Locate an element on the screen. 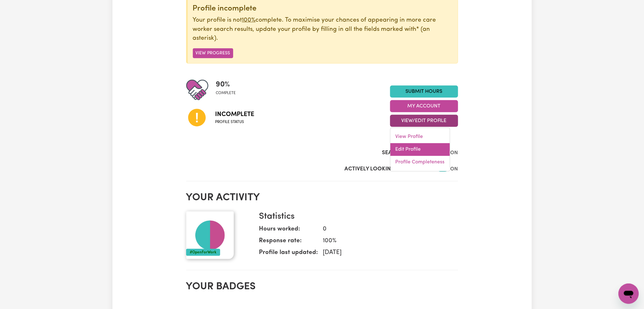  dt: Hours worked: is located at coordinates (288, 230).